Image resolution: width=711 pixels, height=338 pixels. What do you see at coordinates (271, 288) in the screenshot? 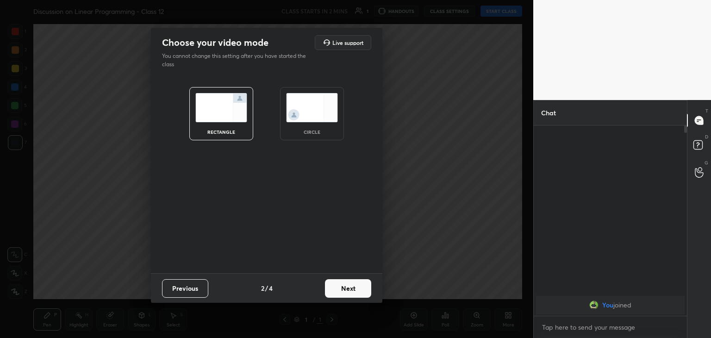
I see `h4: 4` at bounding box center [271, 288].